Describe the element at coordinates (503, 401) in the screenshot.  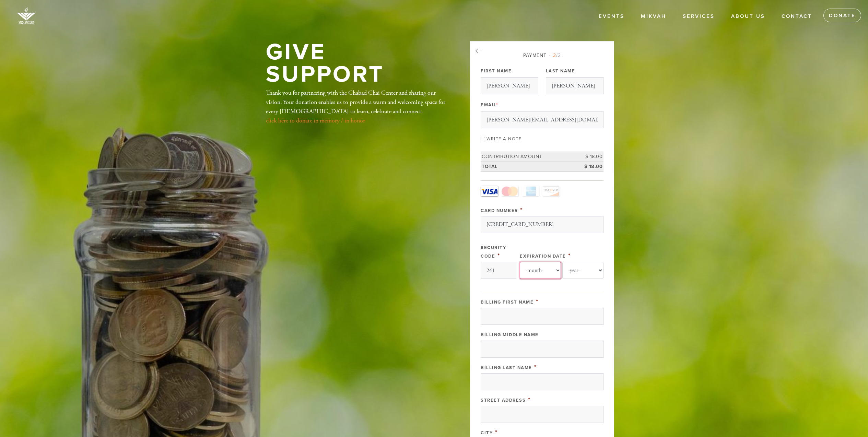
I see `label: Street Address` at that location.